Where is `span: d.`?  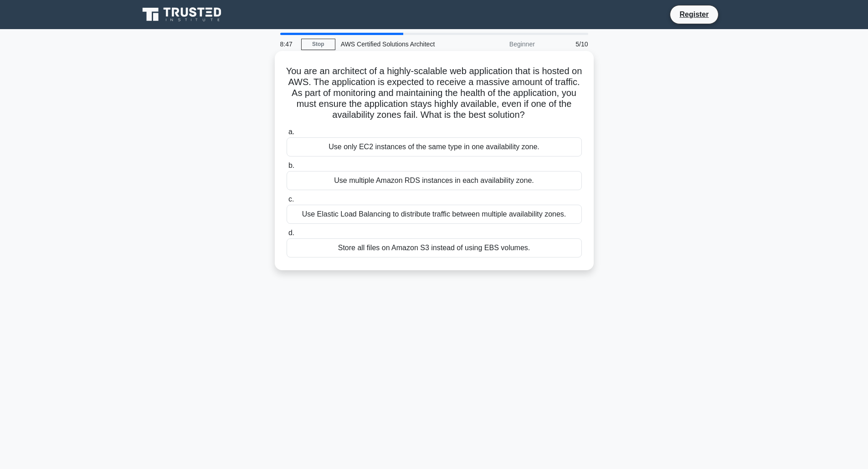
span: d. is located at coordinates (291, 233).